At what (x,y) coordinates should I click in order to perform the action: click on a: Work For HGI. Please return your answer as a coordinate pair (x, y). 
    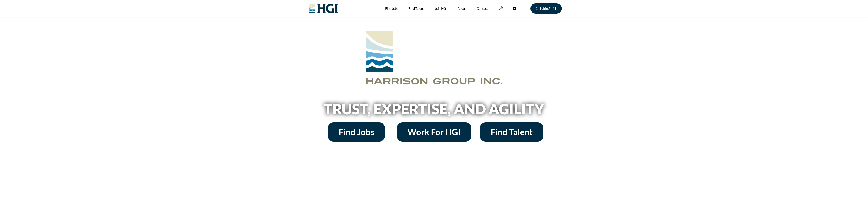
    Looking at the image, I should click on (434, 132).